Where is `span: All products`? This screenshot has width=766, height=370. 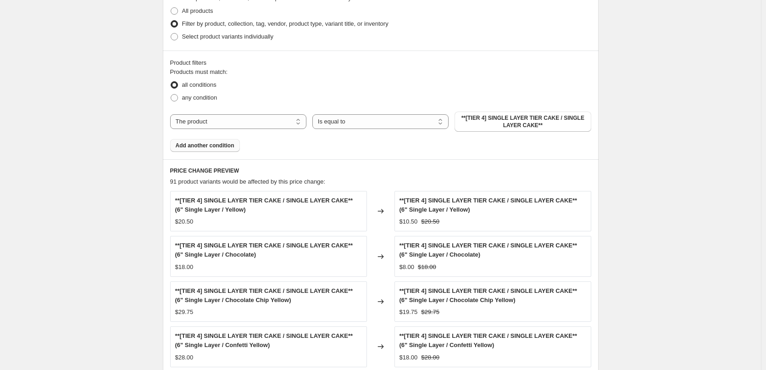
span: All products is located at coordinates (198, 11).